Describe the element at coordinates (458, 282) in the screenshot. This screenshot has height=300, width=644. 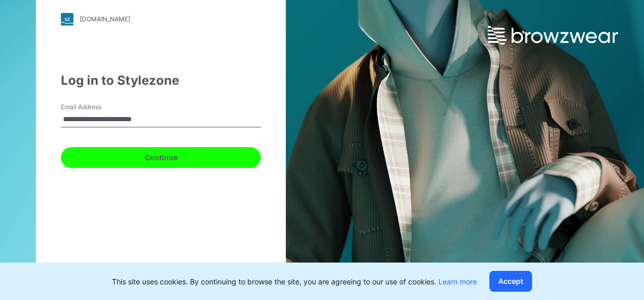
I see `a: Learn more` at that location.